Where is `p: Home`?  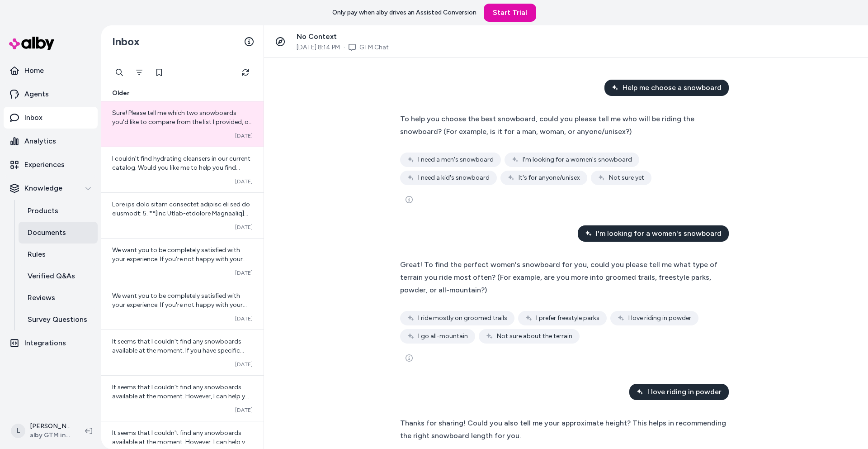
p: Home is located at coordinates (34, 71).